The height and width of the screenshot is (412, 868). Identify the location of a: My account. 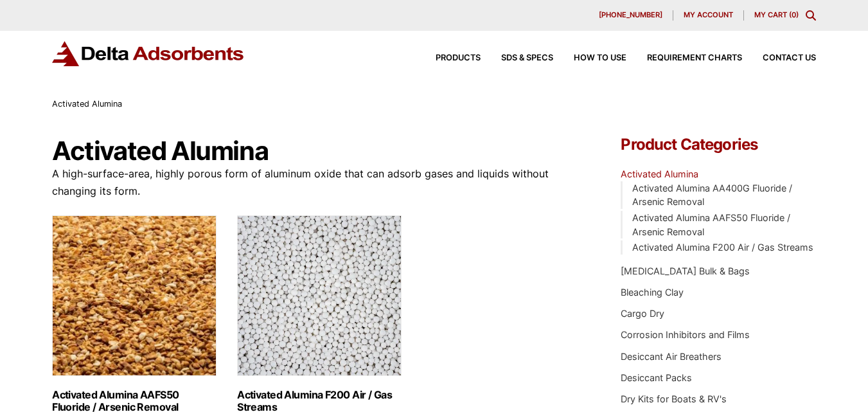
(709, 16).